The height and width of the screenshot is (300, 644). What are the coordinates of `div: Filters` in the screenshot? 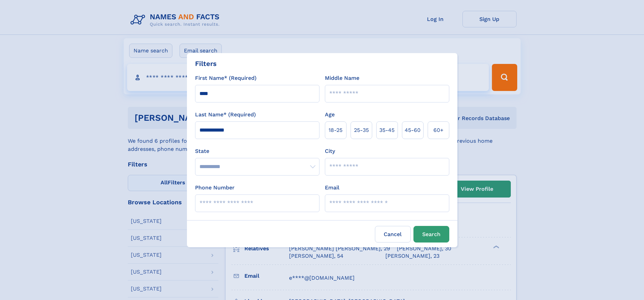 It's located at (206, 64).